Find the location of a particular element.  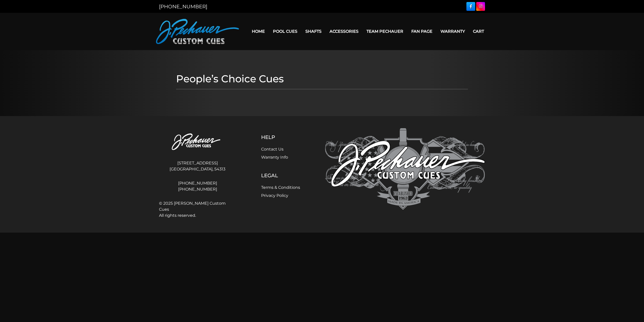

h1: People’s Choice Cues is located at coordinates (322, 79).